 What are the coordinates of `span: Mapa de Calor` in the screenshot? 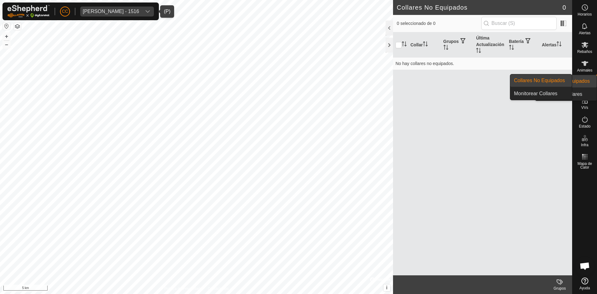 It's located at (584, 165).